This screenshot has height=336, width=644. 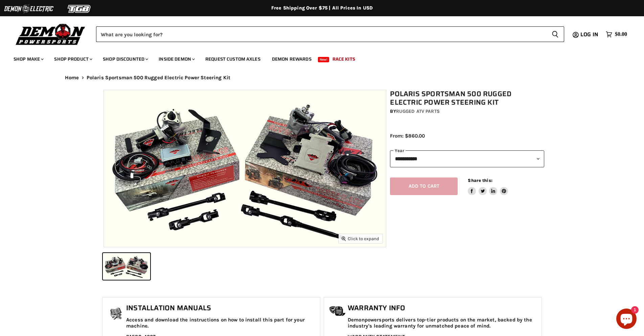 What do you see at coordinates (616, 34) in the screenshot?
I see `a: $0.00` at bounding box center [616, 34].